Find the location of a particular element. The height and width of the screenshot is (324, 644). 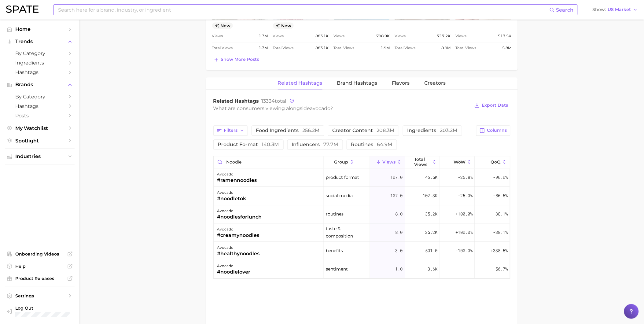

span: Onboarding Videos is located at coordinates (40, 254).